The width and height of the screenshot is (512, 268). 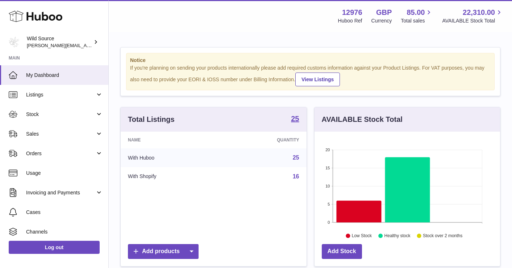 I want to click on text: Stock over 2 months, so click(x=442, y=236).